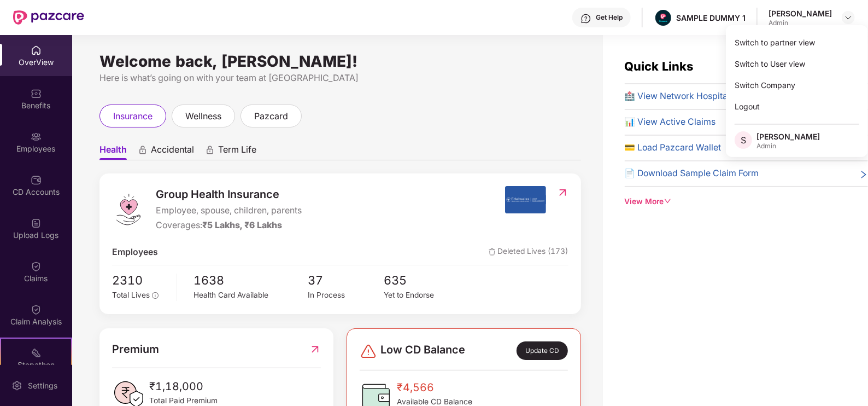 The image size is (868, 406). I want to click on span: S, so click(743, 140).